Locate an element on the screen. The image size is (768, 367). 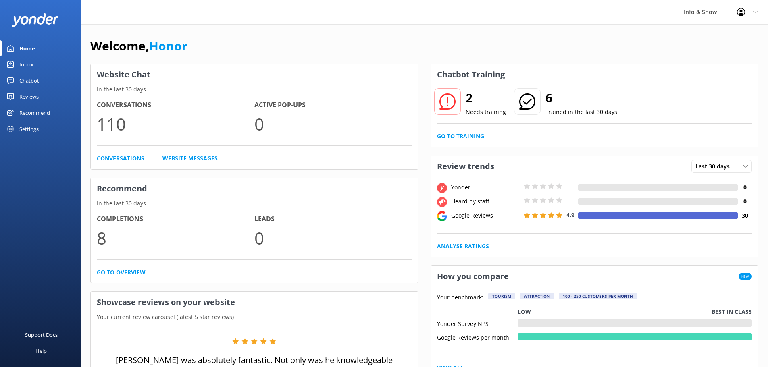
div: 100 - 250 customers per month is located at coordinates (598, 296).